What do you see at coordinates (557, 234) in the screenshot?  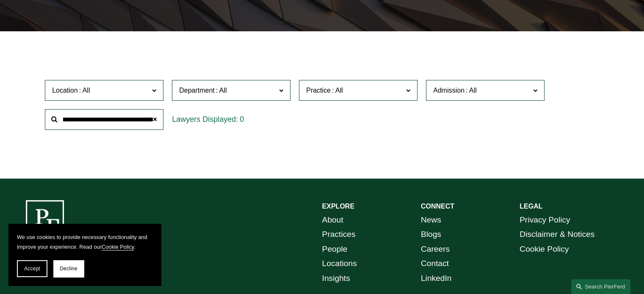 I see `a: Disclaimer & Notices` at bounding box center [557, 234].